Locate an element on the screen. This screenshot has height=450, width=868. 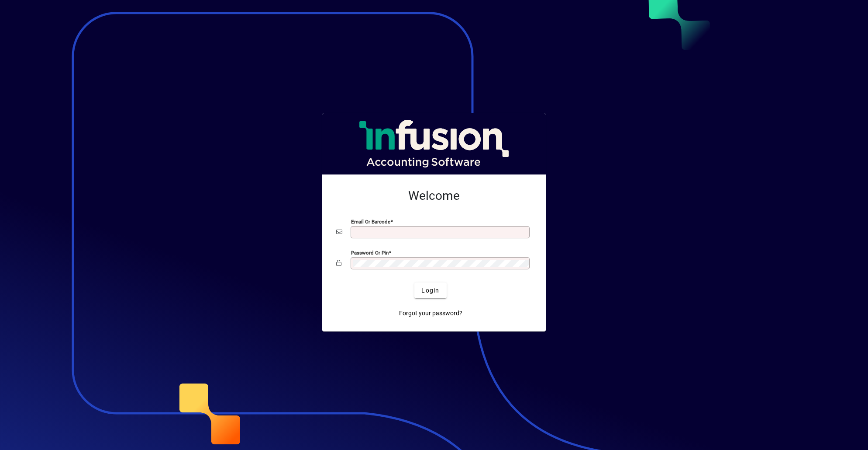
span: Login is located at coordinates (431, 291).